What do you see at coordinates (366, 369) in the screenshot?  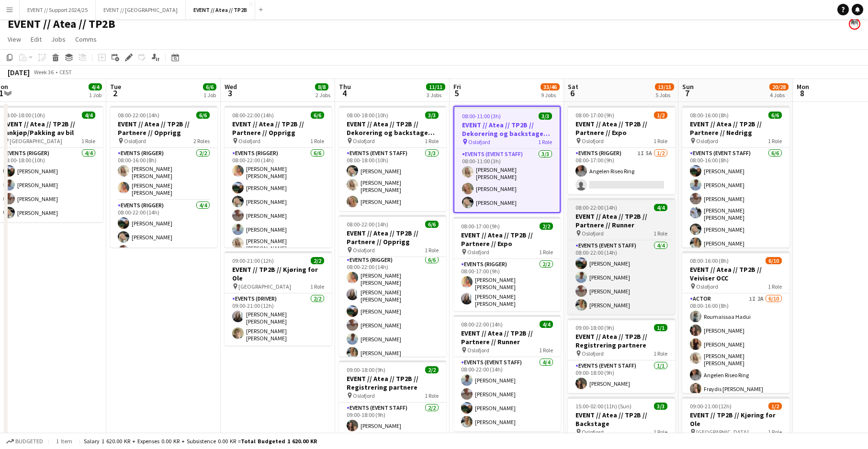 I see `span: 09:00-18:00 (9h)` at bounding box center [366, 369].